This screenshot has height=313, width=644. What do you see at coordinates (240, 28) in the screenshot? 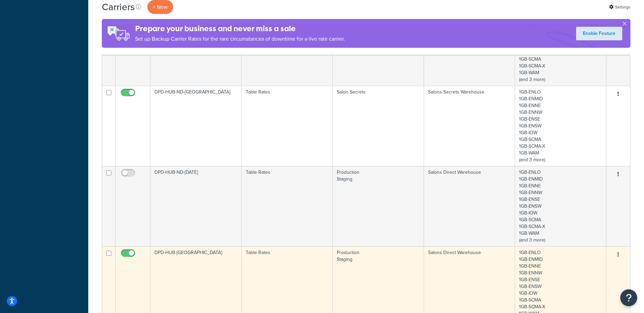
I see `h4: Prepare your business and never miss a sale` at bounding box center [240, 28].